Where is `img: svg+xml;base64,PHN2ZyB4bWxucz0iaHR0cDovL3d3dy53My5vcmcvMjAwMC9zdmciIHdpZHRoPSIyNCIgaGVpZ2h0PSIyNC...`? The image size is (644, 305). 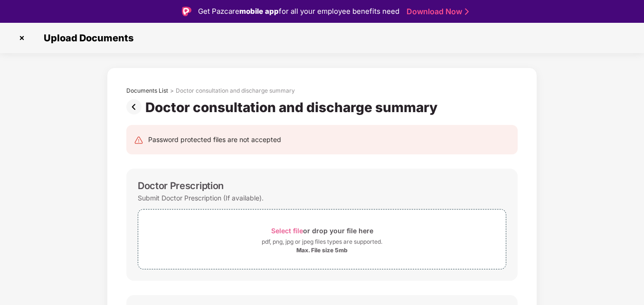 img: svg+xml;base64,PHN2ZyB4bWxucz0iaHR0cDovL3d3dy53My5vcmcvMjAwMC9zdmciIHdpZHRoPSIyNCIgaGVpZ2h0PSIyNC... is located at coordinates (138, 140).